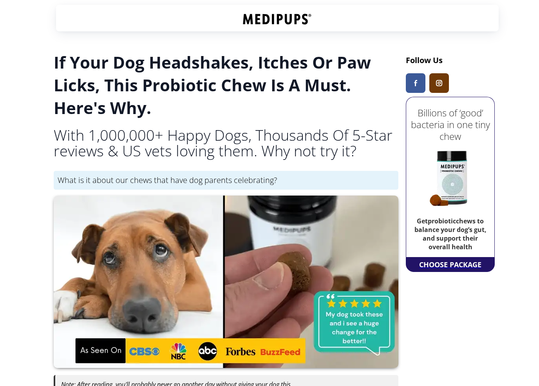 The width and height of the screenshot is (539, 386). I want to click on div: What is it about our chews that have dog parents celebrating?, so click(226, 180).